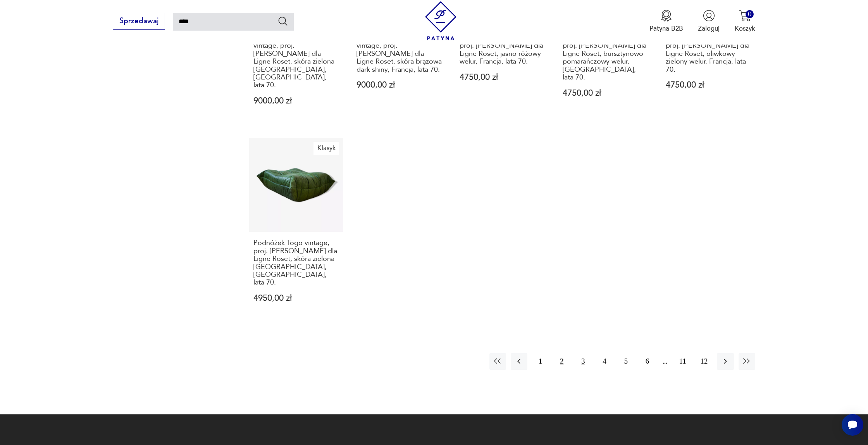 This screenshot has height=445, width=868. Describe the element at coordinates (583, 361) in the screenshot. I see `button: 3` at that location.